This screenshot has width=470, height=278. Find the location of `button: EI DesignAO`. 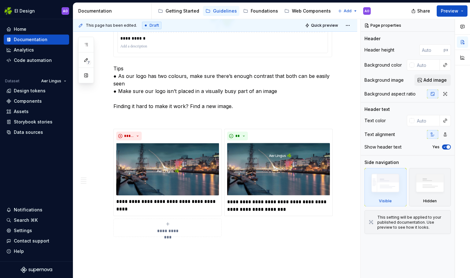

button: EI DesignAO is located at coordinates (36, 11).